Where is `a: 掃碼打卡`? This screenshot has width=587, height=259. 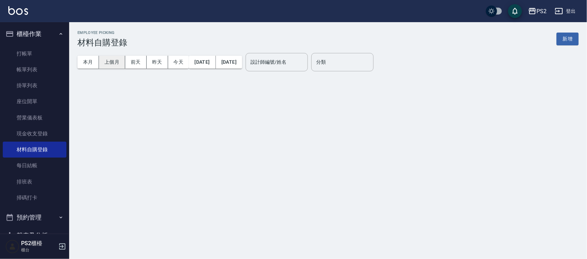
a: 掃碼打卡 is located at coordinates (35, 198).